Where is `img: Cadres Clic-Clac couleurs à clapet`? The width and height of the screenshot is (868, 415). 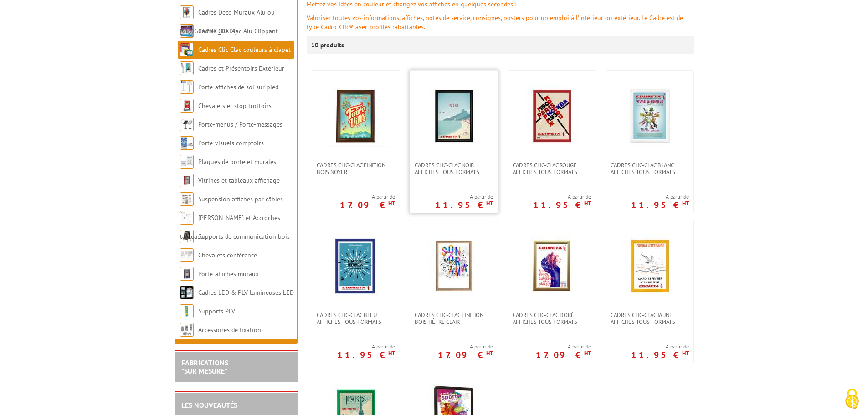 img: Cadres Clic-Clac couleurs à clapet is located at coordinates (187, 50).